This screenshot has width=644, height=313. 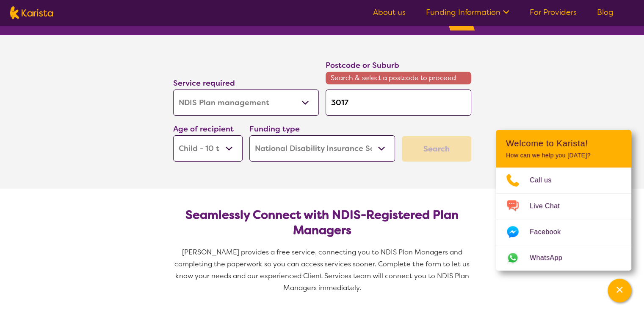 I want to click on h2: Seamlessly Connect with NDIS-Registered Plan Managers, so click(x=322, y=223).